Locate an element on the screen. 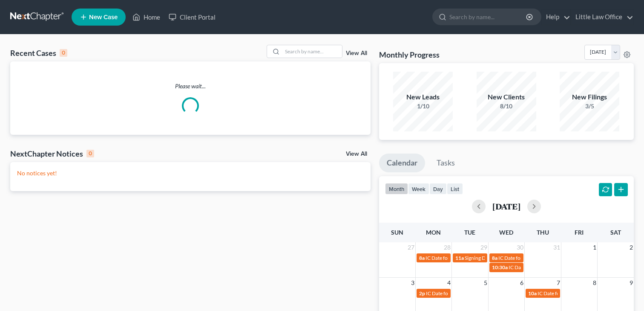 Image resolution: width=644 pixels, height=311 pixels. span: 1 is located at coordinates (595, 247).